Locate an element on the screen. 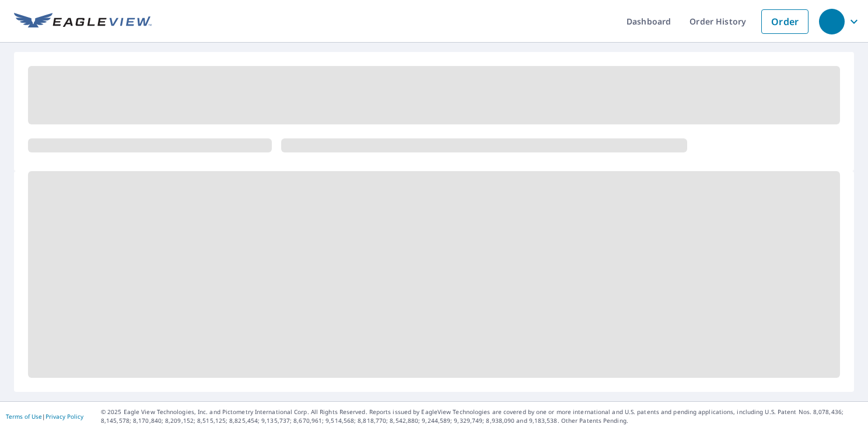  img: EV Logo is located at coordinates (83, 22).